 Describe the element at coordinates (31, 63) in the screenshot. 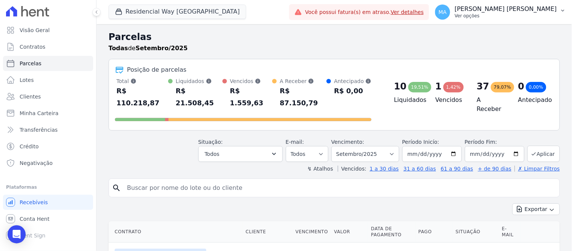

I see `span: Parcelas` at that location.